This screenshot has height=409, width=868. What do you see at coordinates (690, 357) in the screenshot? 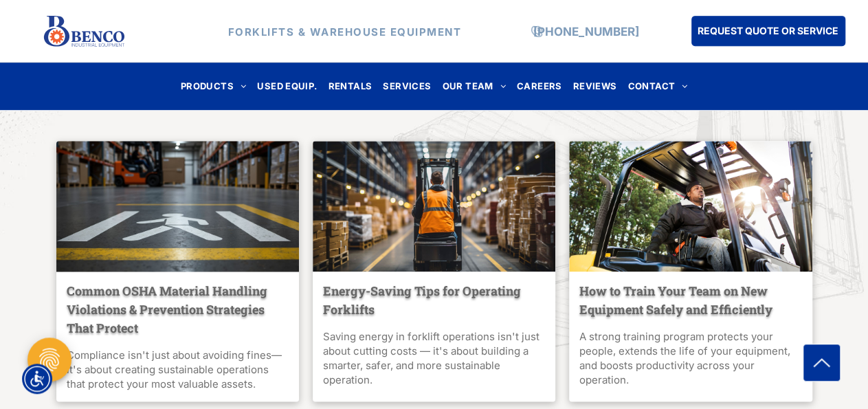
I see `div: A strong training program protects your people, extends the life of your equipment, and boosts pr...` at bounding box center [690, 357].